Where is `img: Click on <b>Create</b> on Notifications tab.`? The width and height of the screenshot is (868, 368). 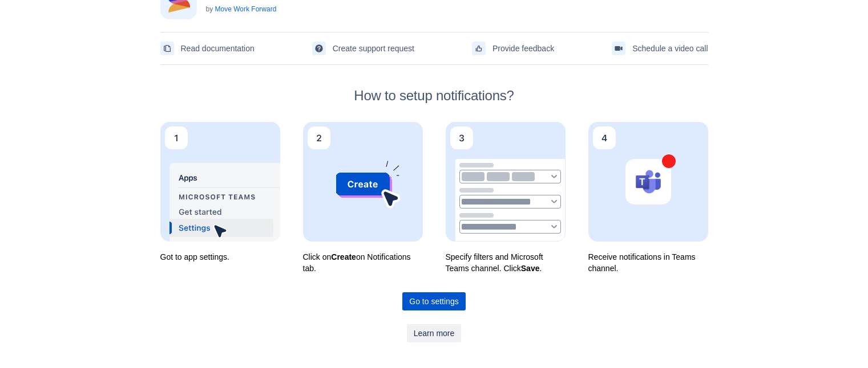 img: Click on <b>Create</b> on Notifications tab. is located at coordinates (363, 182).